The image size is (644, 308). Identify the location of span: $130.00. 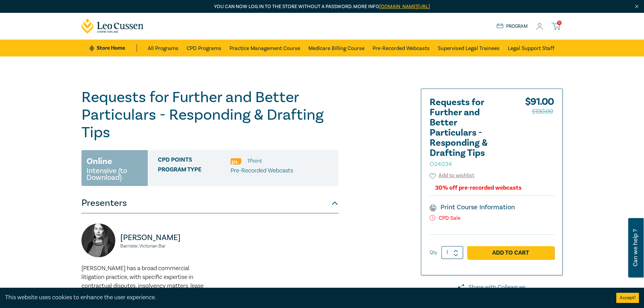
(543, 112).